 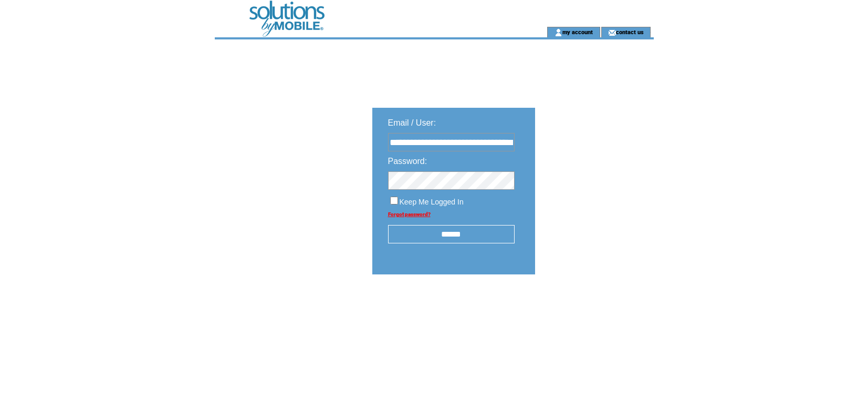 What do you see at coordinates (412, 123) in the screenshot?
I see `span: Email / User:` at bounding box center [412, 123].